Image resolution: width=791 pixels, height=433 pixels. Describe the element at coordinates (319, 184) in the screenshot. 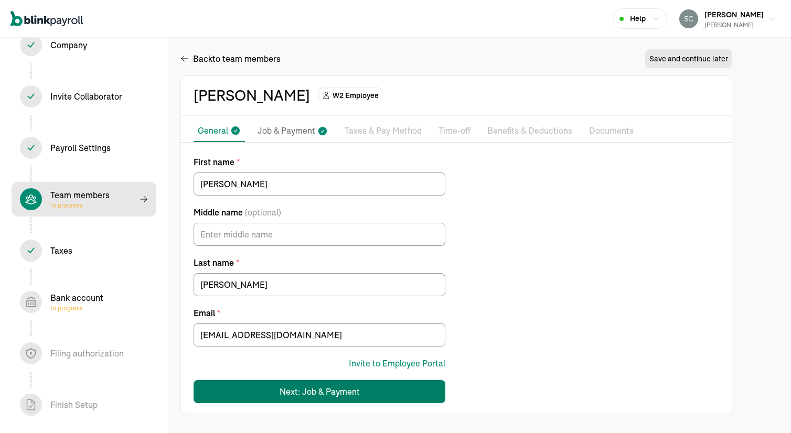

I see `input: First name` at that location.